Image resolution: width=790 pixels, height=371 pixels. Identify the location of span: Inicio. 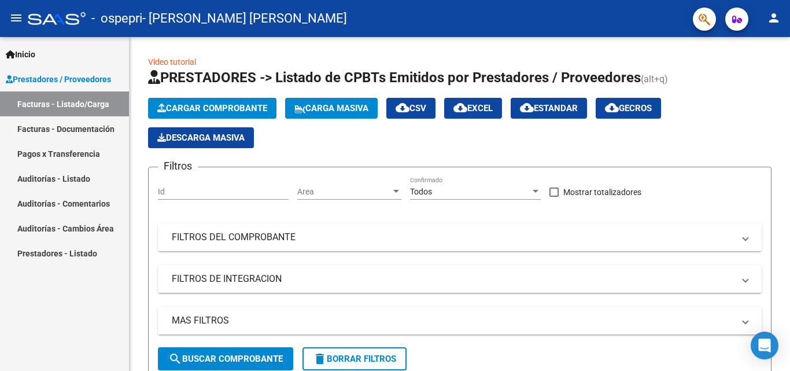
(20, 54).